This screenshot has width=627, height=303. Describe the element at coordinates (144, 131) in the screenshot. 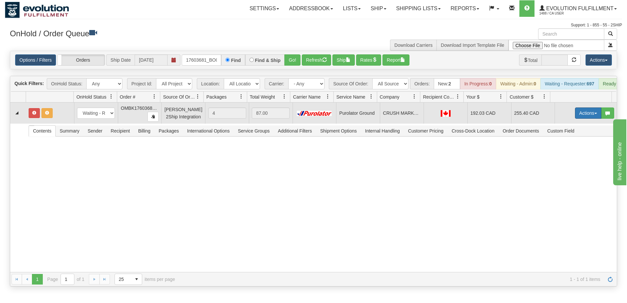

I see `span: Billing` at that location.